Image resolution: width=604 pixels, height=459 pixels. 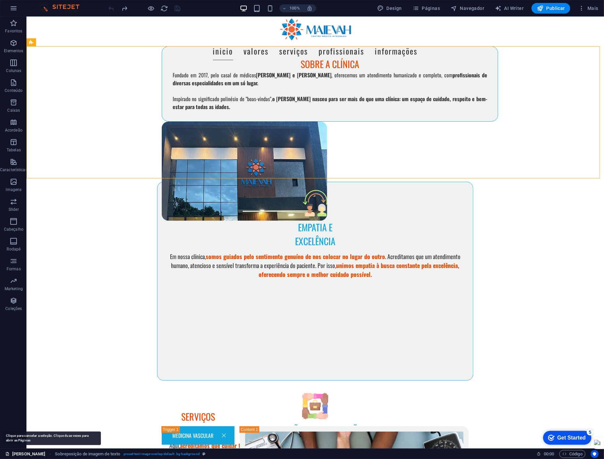 I want to click on p: Tabelas, so click(x=14, y=150).